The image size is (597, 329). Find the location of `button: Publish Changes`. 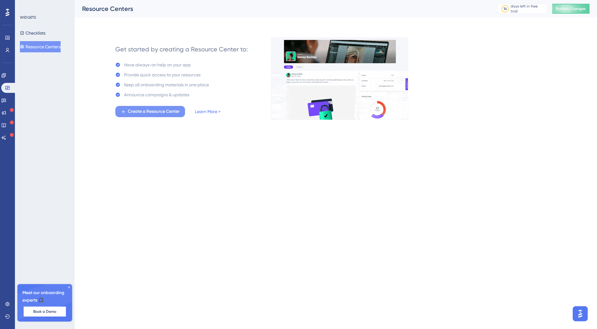

button: Publish Changes is located at coordinates (571, 9).